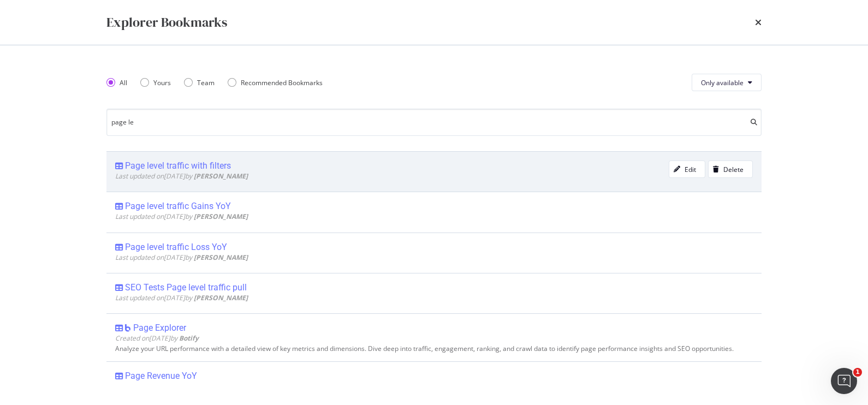 This screenshot has height=405, width=868. Describe the element at coordinates (434, 349) in the screenshot. I see `div: Analyze your URL performance with a detailed view of key metrics and dimensions. Dive deep into t...` at that location.